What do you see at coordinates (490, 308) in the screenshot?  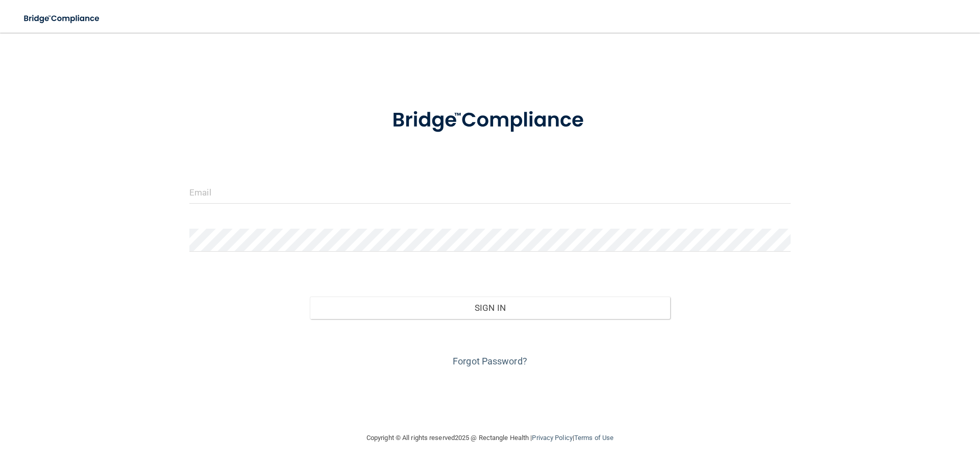 I see `button: Sign In` at bounding box center [490, 308].